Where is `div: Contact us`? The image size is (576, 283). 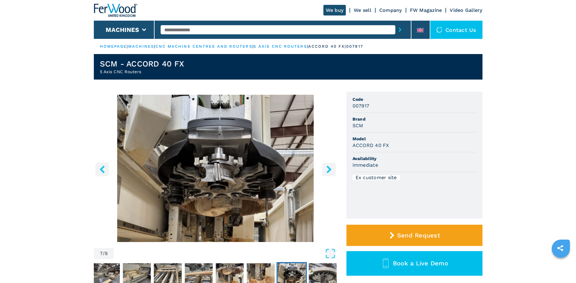 div: Contact us is located at coordinates (456, 30).